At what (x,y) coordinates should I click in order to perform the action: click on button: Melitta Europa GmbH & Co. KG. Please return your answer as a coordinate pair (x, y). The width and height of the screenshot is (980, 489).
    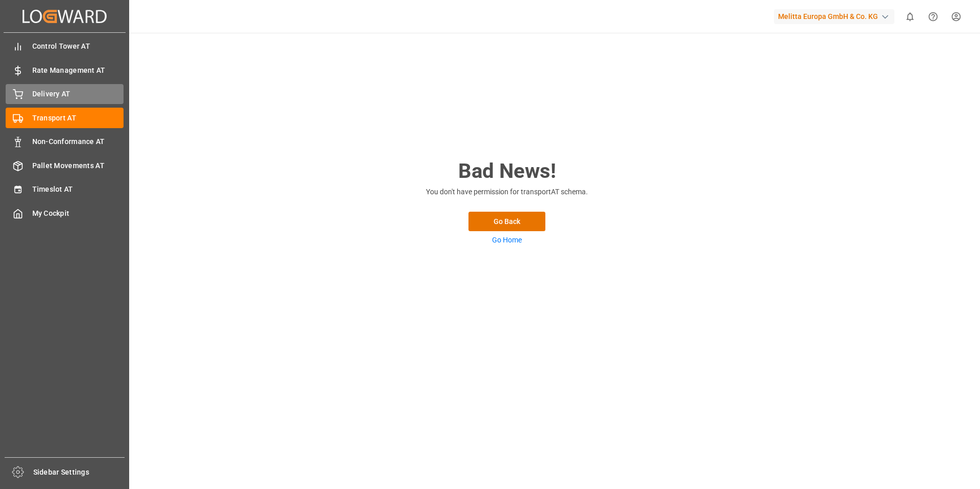
    Looking at the image, I should click on (836, 16).